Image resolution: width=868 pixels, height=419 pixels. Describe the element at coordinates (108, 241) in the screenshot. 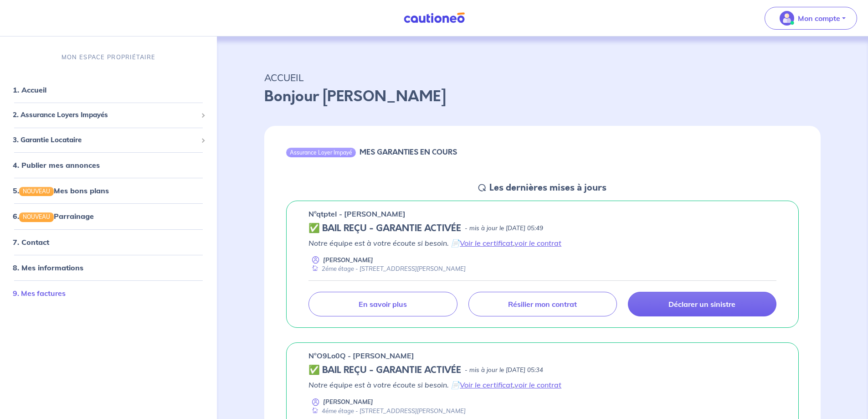

I see `div: 7. Contact` at that location.